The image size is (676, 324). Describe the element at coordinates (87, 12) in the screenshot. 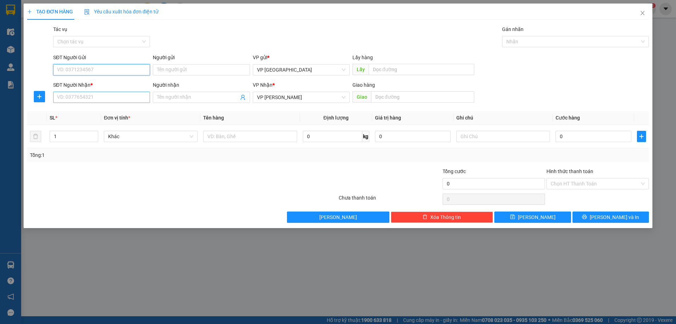

I see `img: icon` at that location.